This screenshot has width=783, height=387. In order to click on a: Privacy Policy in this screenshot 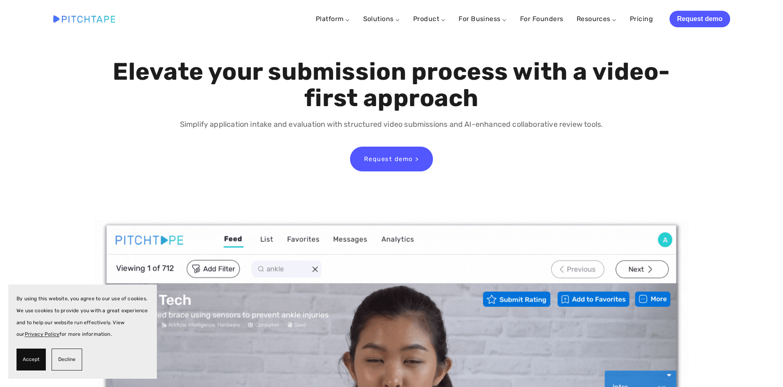, I will do `click(42, 334)`.